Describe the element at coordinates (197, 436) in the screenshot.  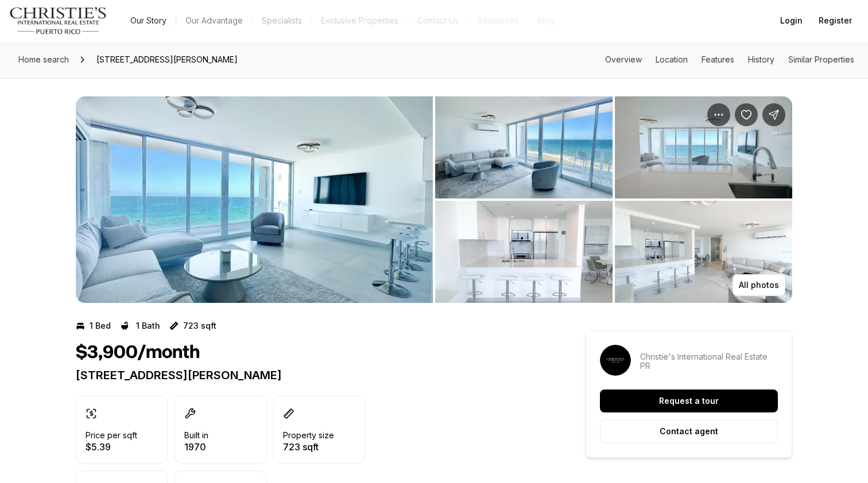
I see `p: Built in` at that location.